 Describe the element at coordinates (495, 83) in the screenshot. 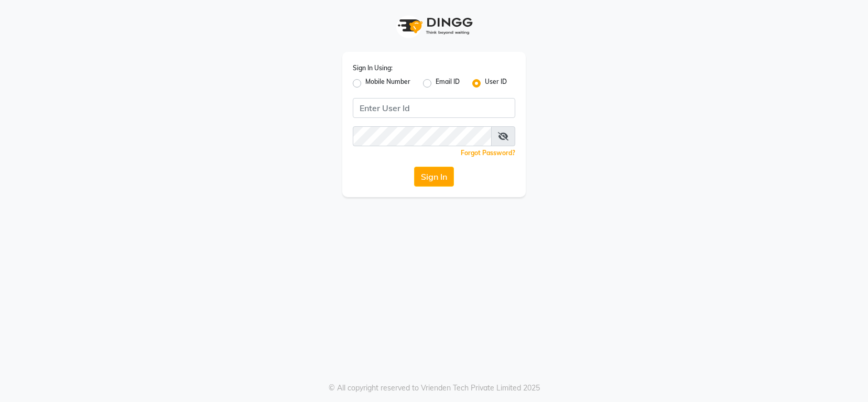

I see `label: User ID` at that location.